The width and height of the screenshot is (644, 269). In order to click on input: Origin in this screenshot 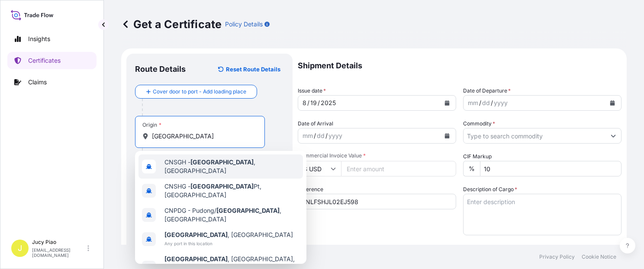, I will do `click(203, 136)`.